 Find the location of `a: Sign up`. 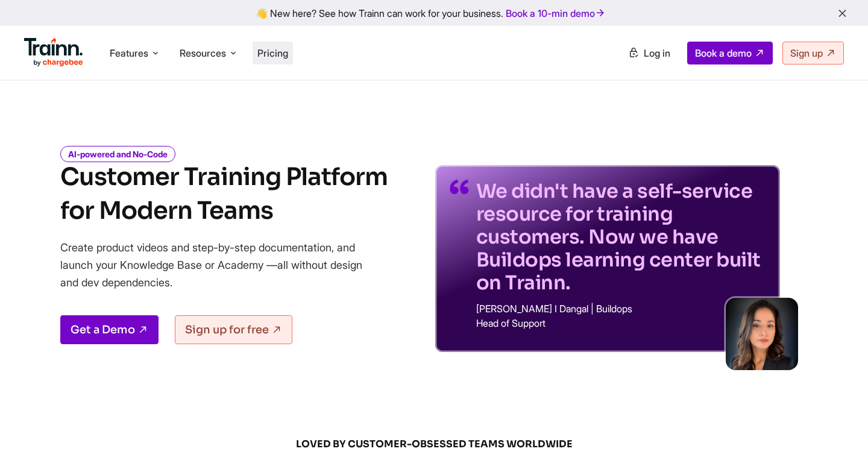

a: Sign up is located at coordinates (814, 53).